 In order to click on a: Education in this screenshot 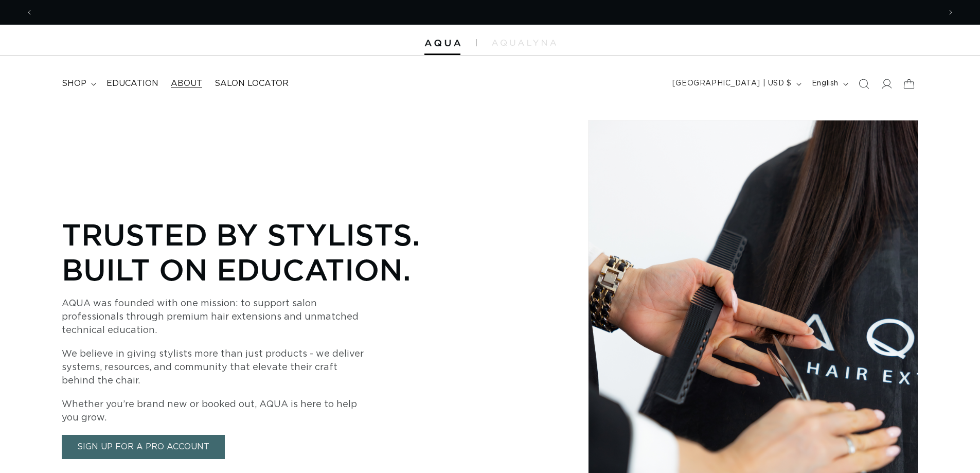, I will do `click(132, 83)`.